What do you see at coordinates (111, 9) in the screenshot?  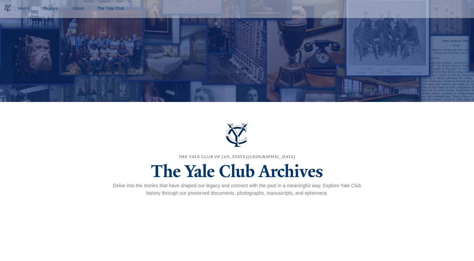 I see `a: The Yale Club` at bounding box center [111, 9].